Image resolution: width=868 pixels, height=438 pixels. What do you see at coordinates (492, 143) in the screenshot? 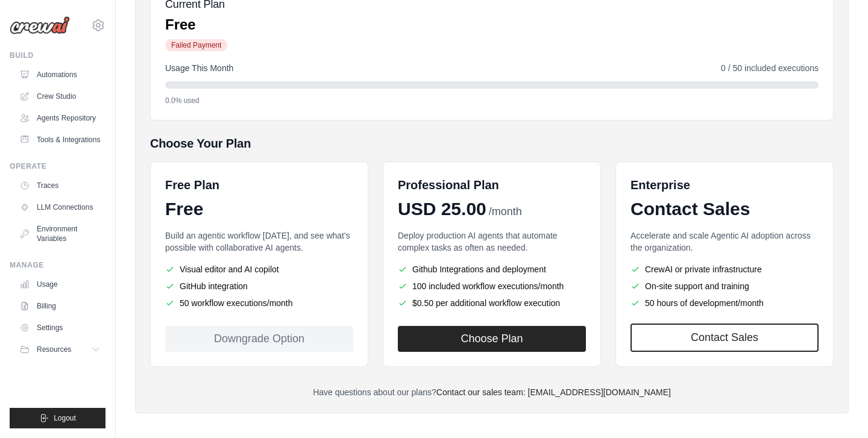
I see `h5: Choose Your Plan` at bounding box center [492, 143].